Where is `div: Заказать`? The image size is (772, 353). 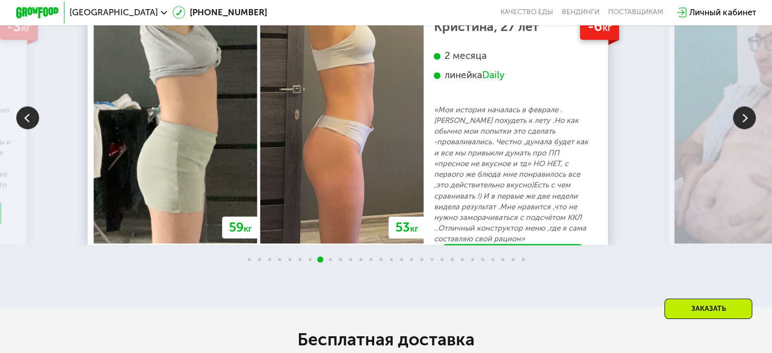
div: Заказать is located at coordinates (708, 309).